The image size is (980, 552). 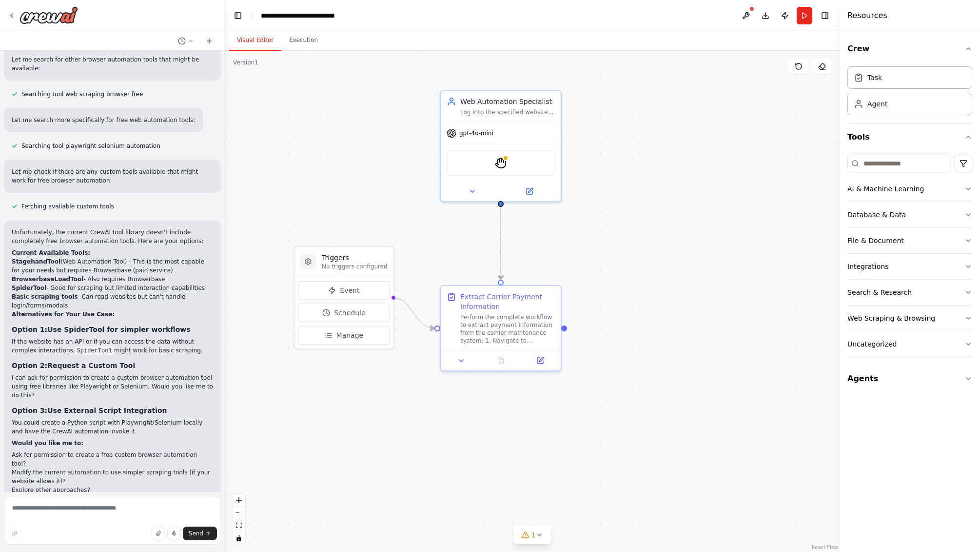 I want to click on button: AI & Machine Learning, so click(x=910, y=189).